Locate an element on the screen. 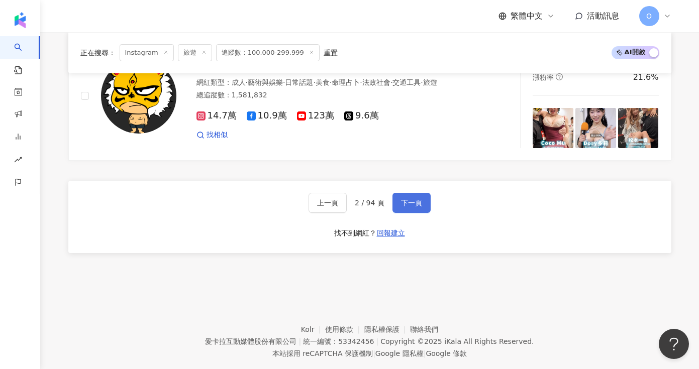 This screenshot has width=699, height=369. a: search is located at coordinates (24, 56).